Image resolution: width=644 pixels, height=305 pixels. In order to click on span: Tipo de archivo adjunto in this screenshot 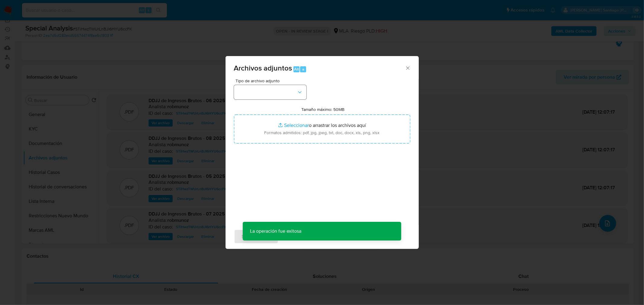, I will do `click(272, 81)`.